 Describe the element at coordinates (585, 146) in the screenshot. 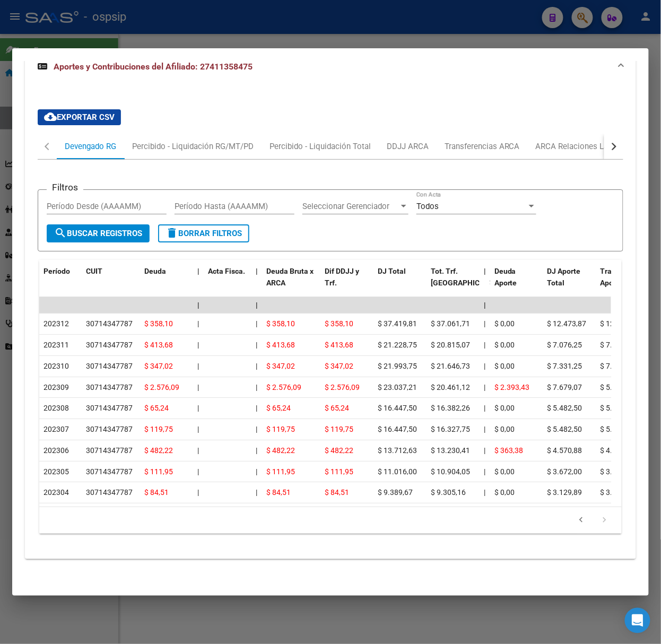

I see `div: ARCA Relaciones Laborales` at that location.